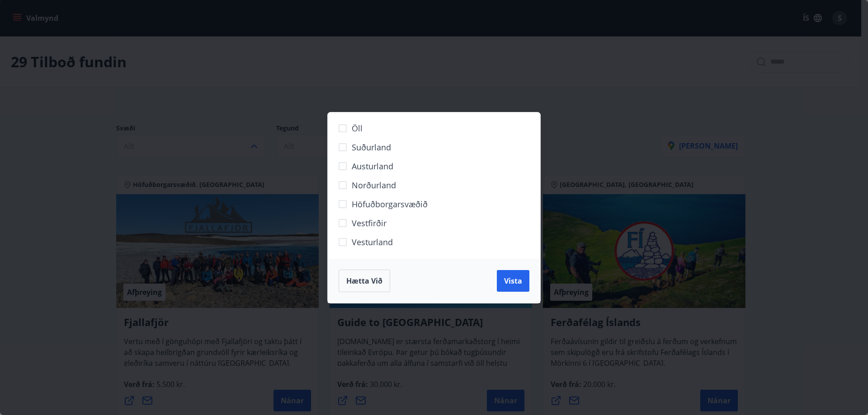  What do you see at coordinates (389, 204) in the screenshot?
I see `span: Höfuðborgarsvæðið` at bounding box center [389, 204].